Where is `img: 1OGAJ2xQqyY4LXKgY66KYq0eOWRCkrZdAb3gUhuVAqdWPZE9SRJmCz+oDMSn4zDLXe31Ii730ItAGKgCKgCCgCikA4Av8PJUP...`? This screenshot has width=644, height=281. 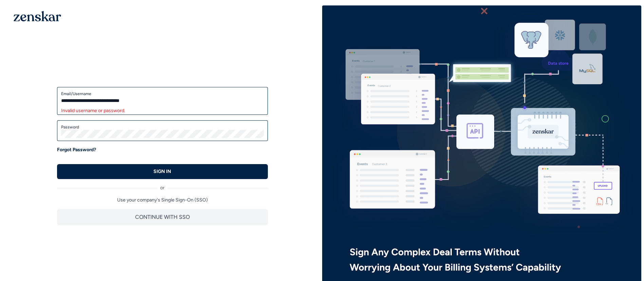 img: 1OGAJ2xQqyY4LXKgY66KYq0eOWRCkrZdAb3gUhuVAqdWPZE9SRJmCz+oDMSn4zDLXe31Ii730ItAGKgCKgCCgCikA4Av8PJUP... is located at coordinates (37, 16).